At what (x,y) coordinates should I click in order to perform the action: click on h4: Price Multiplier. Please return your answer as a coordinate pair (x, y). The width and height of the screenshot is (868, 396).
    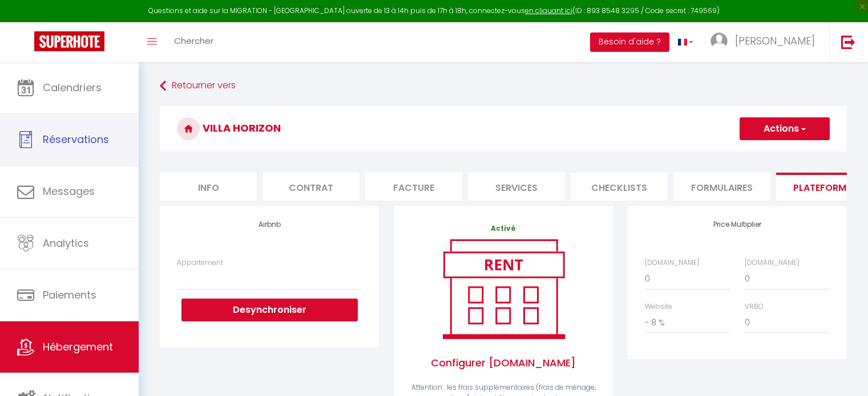
    Looking at the image, I should click on (737, 224).